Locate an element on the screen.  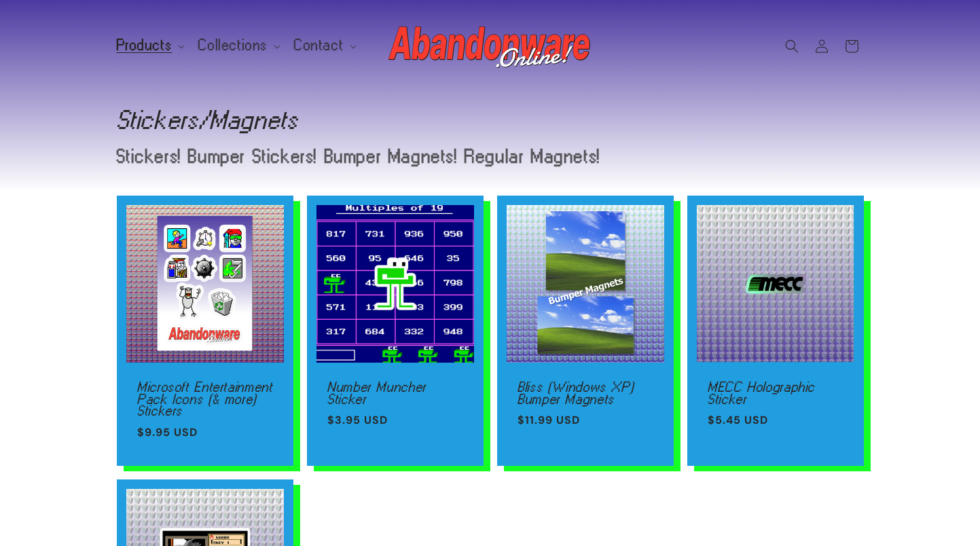
span: Collections is located at coordinates (233, 46).